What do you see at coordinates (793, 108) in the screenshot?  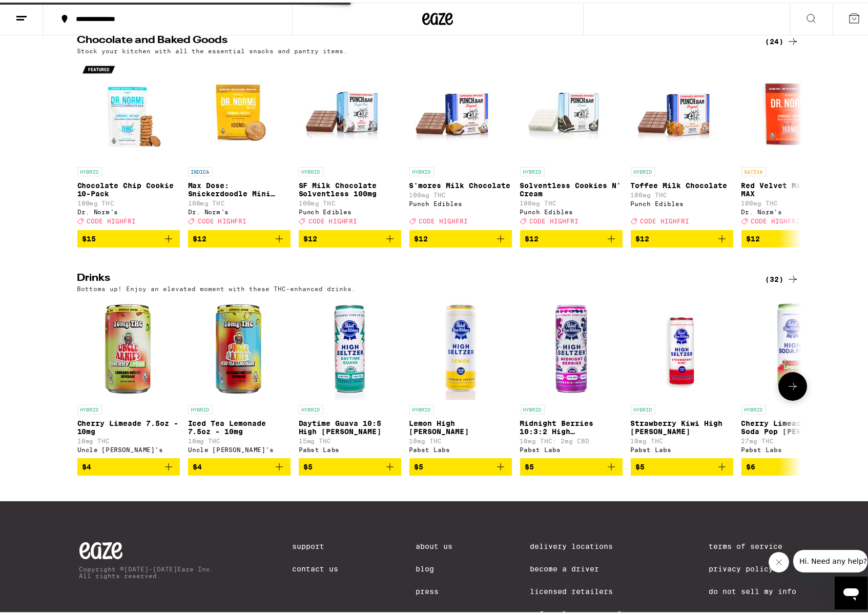 I see `img: Dr. Norm's - Red Velvet Mini Cookie MAX` at bounding box center [793, 108].